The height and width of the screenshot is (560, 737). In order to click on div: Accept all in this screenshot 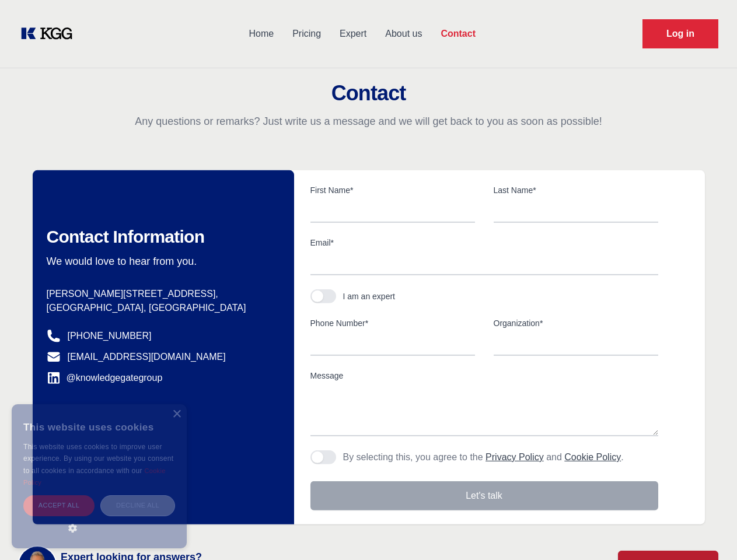, I will do `click(59, 505)`.